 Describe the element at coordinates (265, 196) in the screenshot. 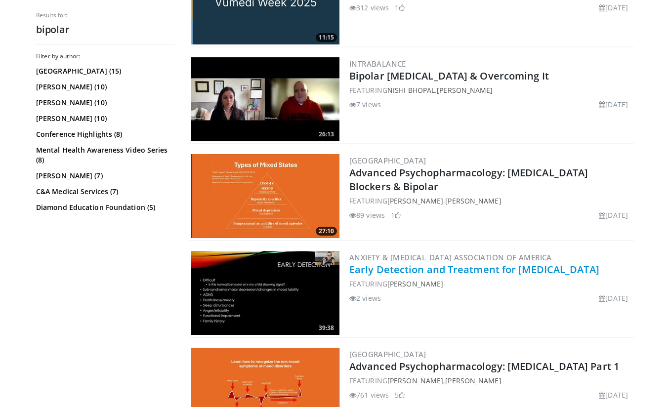

I see `a: 27:10` at that location.